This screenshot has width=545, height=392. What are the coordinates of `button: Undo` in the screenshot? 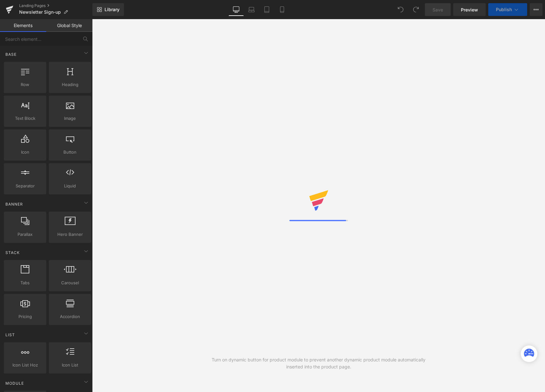 It's located at (401, 10).